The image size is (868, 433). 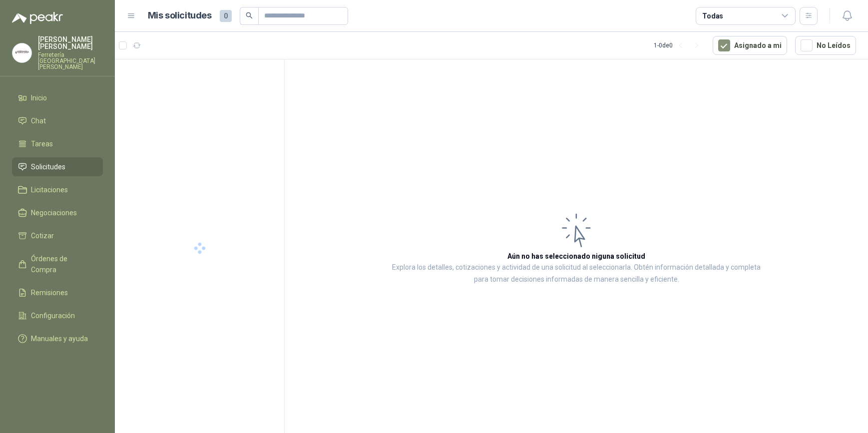 I want to click on a: Licitaciones, so click(x=57, y=190).